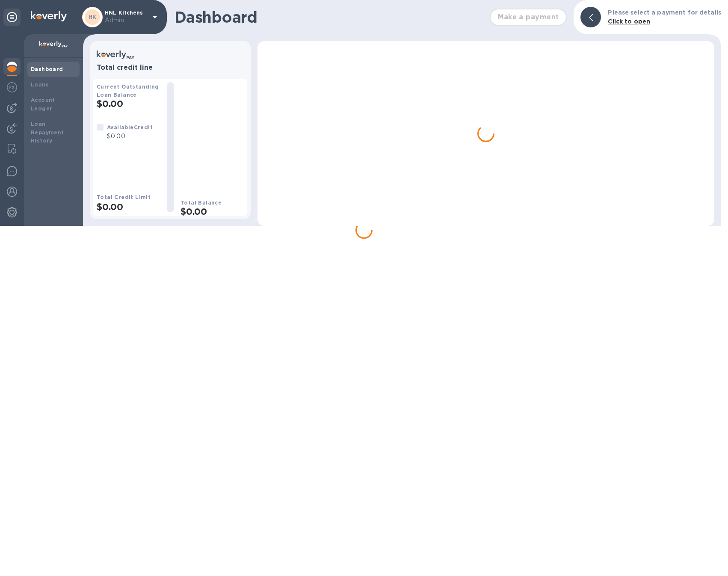 The height and width of the screenshot is (576, 728). I want to click on img: Foreign exchange, so click(12, 88).